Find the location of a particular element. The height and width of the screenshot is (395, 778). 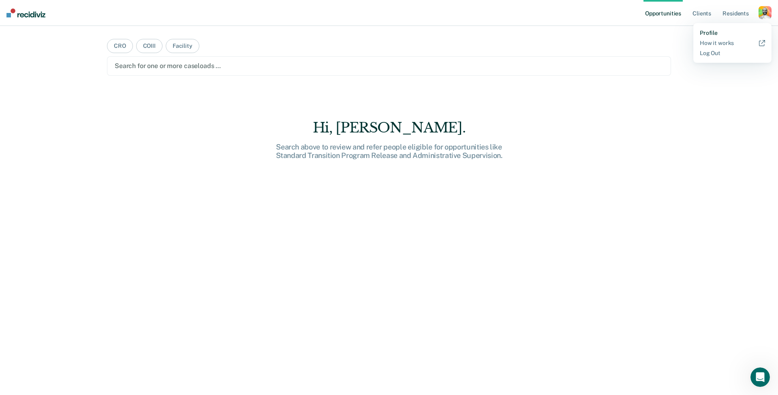

a: Log Out is located at coordinates (732, 53).